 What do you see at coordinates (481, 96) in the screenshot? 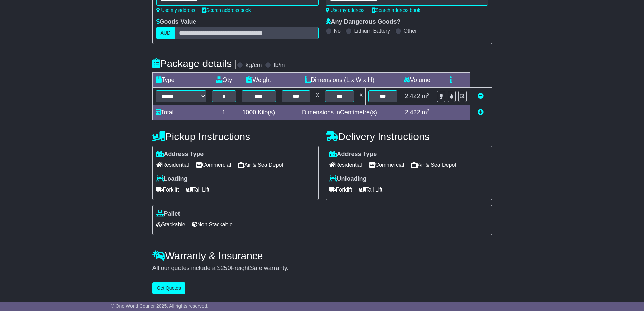
I see `a: Remove this item` at bounding box center [481, 96].